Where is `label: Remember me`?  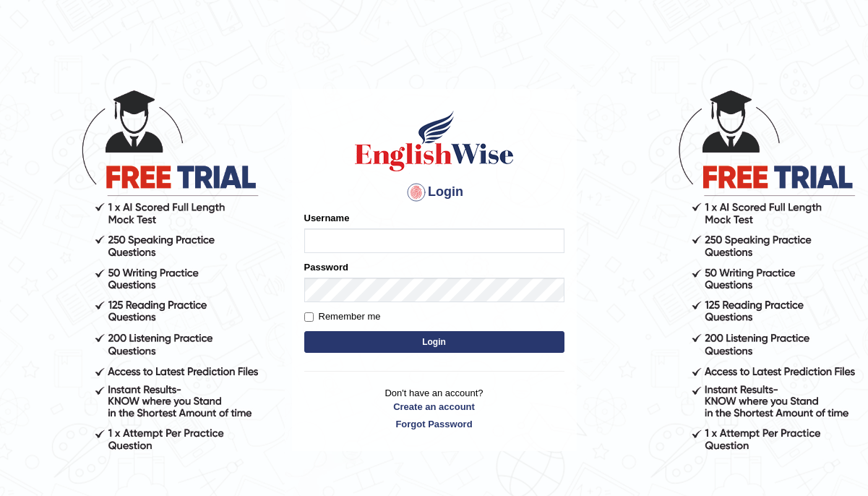 label: Remember me is located at coordinates (343, 316).